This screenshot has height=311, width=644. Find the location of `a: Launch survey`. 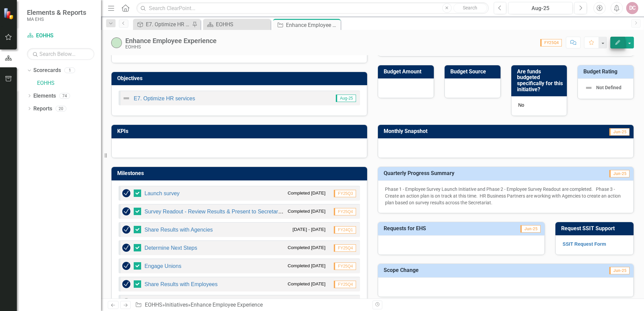

a: Launch survey is located at coordinates (162, 193).